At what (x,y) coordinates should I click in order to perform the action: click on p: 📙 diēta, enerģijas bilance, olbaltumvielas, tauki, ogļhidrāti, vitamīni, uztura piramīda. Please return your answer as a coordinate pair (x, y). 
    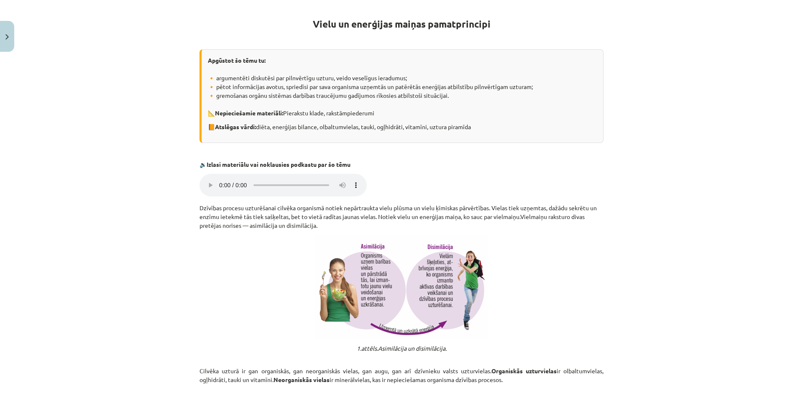
    Looking at the image, I should click on (402, 127).